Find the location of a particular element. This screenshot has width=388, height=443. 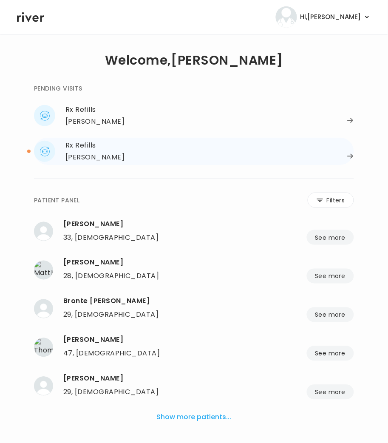

img: Destiny Culbertson is located at coordinates (43, 386).